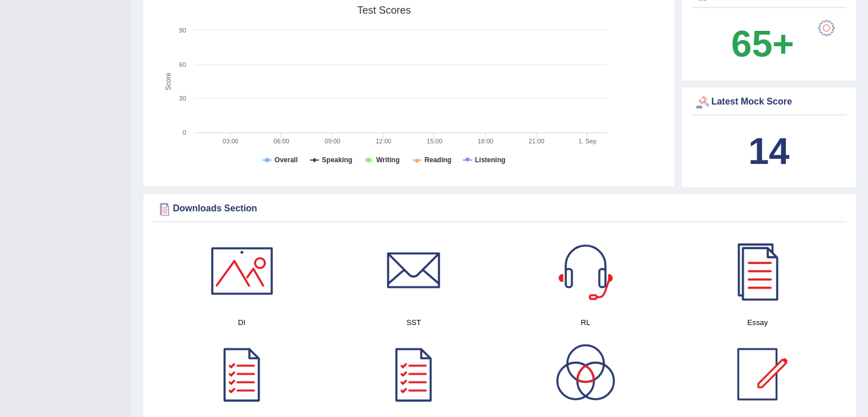 The height and width of the screenshot is (417, 868). Describe the element at coordinates (281, 141) in the screenshot. I see `text: 06:00` at that location.